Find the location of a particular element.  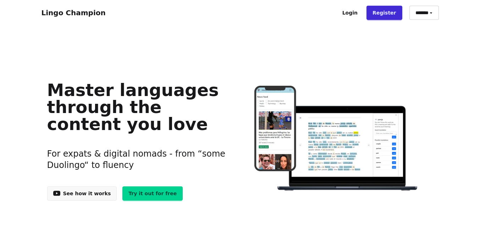

h1: Master languages through the content you love is located at coordinates (138, 107).